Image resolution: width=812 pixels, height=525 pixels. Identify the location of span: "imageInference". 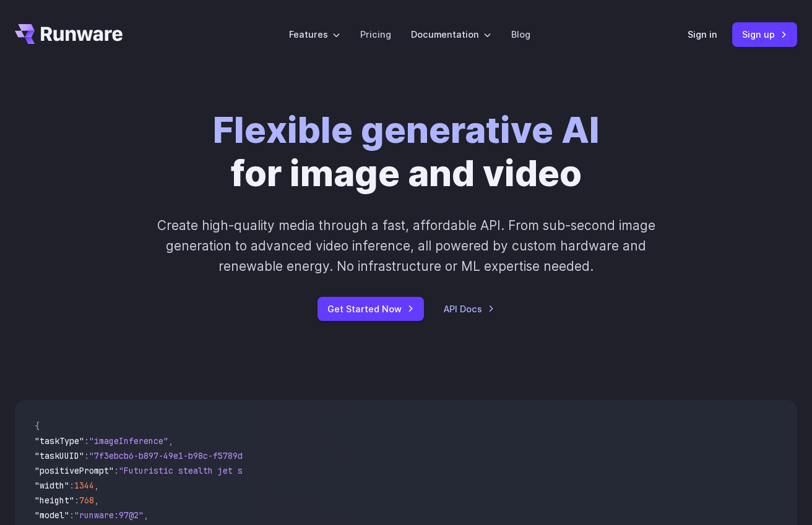
(129, 441).